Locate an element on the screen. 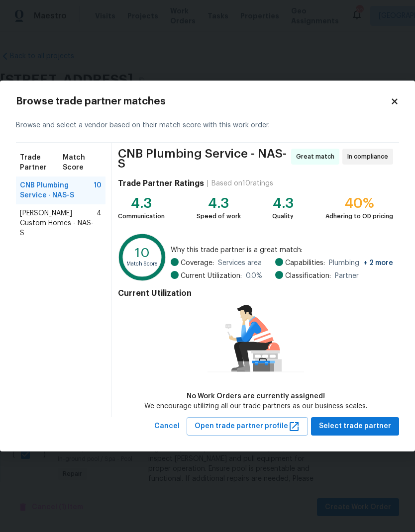  h4: Trade Partner Ratings is located at coordinates (161, 184).